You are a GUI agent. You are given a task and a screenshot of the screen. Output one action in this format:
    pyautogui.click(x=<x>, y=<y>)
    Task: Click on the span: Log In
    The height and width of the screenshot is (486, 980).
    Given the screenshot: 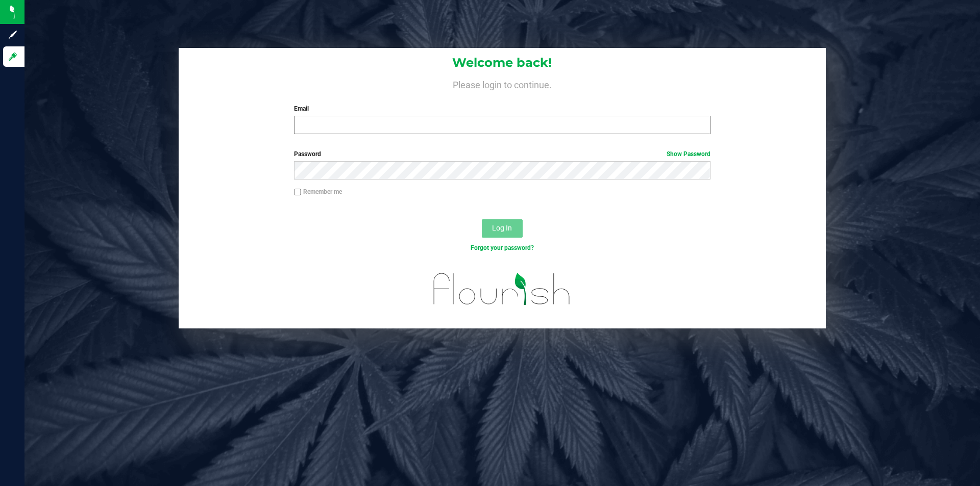 What is the action you would take?
    pyautogui.click(x=502, y=228)
    